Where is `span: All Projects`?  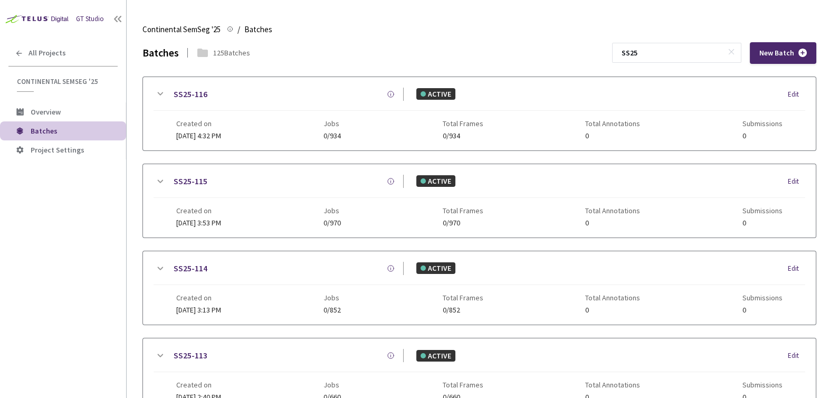
span: All Projects is located at coordinates (47, 53).